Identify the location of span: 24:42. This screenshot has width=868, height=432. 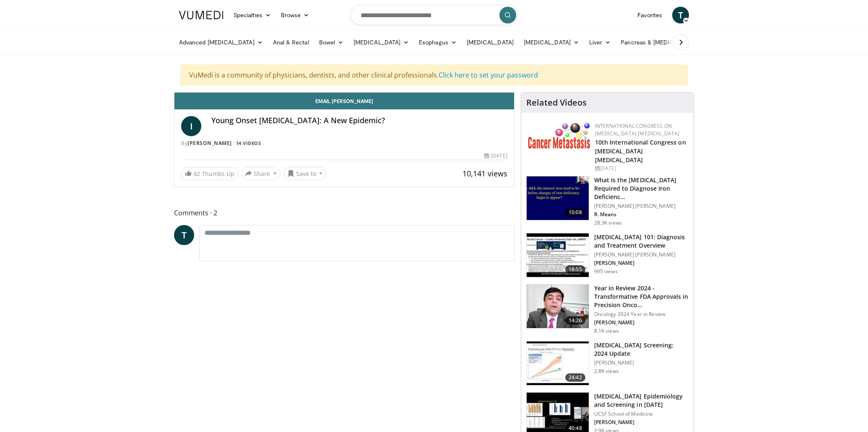
(575, 378).